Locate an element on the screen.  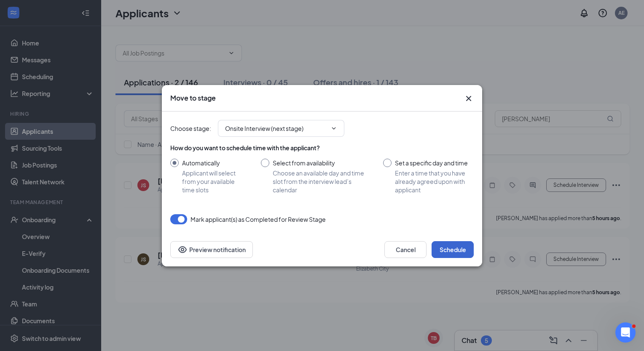
svg: Cross is located at coordinates (468, 99).